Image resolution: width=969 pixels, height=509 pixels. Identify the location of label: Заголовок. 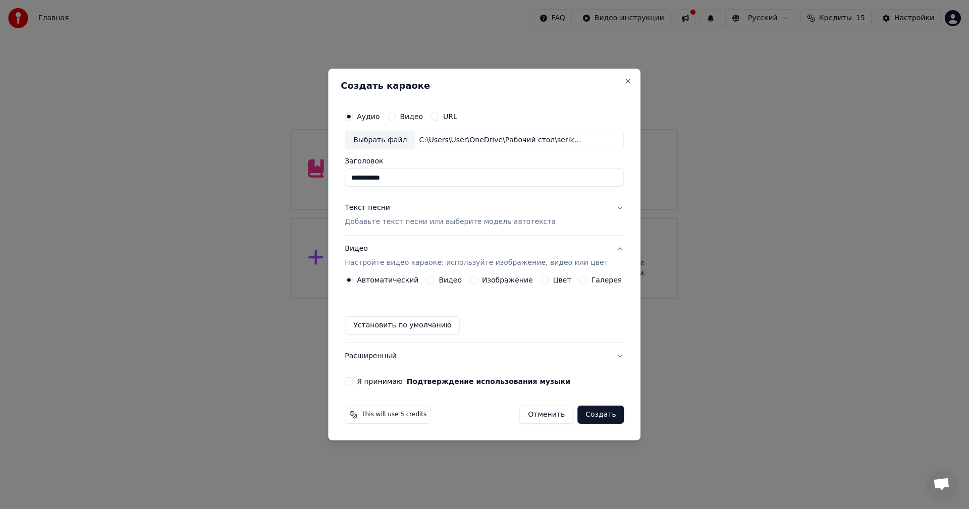
(484, 161).